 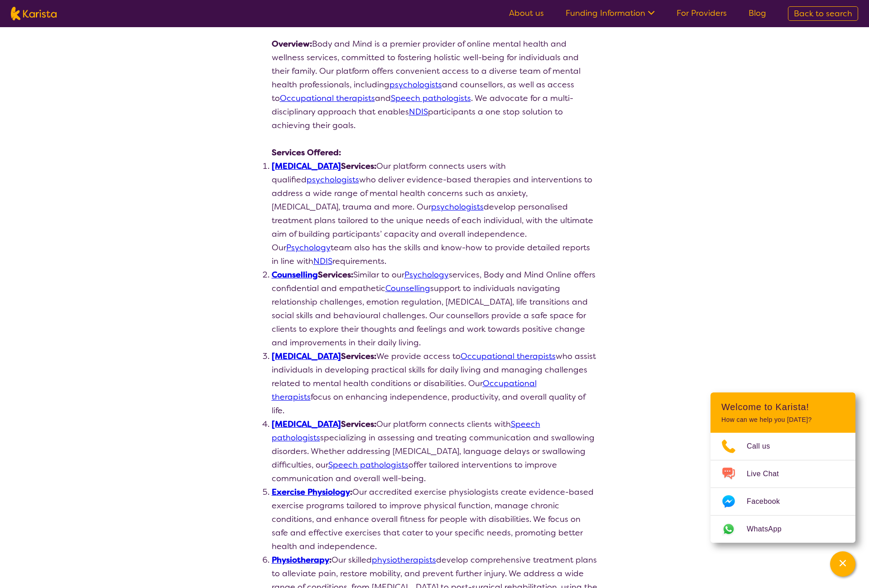 What do you see at coordinates (783, 407) in the screenshot?
I see `h2: Welcome to Karista!` at bounding box center [783, 407].